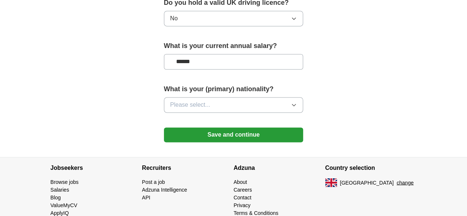 This screenshot has width=467, height=216. What do you see at coordinates (174, 18) in the screenshot?
I see `span: No` at bounding box center [174, 18].